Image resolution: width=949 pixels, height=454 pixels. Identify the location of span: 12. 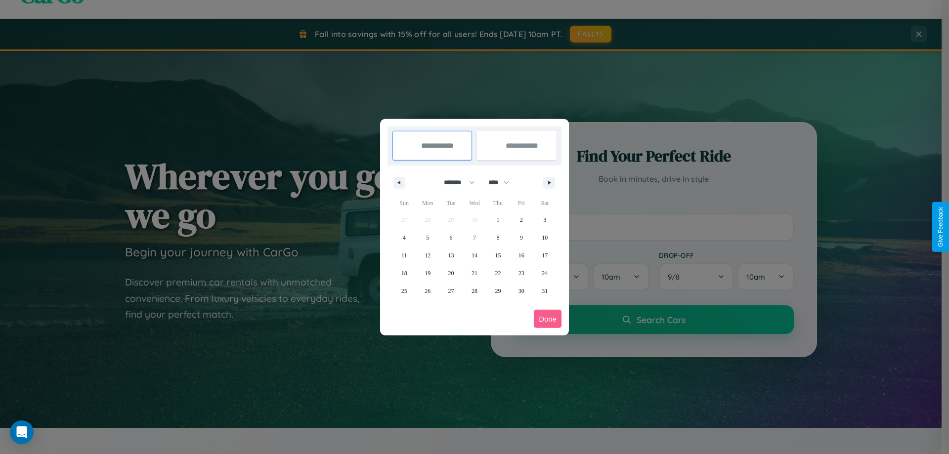
(428, 256).